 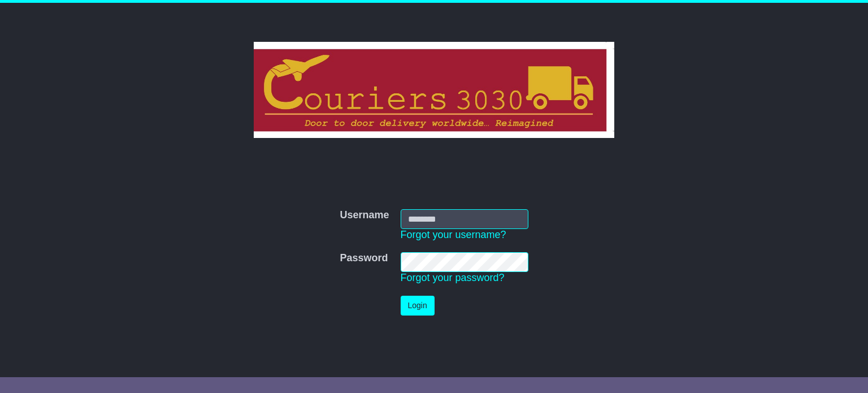 I want to click on label: Password, so click(x=363, y=259).